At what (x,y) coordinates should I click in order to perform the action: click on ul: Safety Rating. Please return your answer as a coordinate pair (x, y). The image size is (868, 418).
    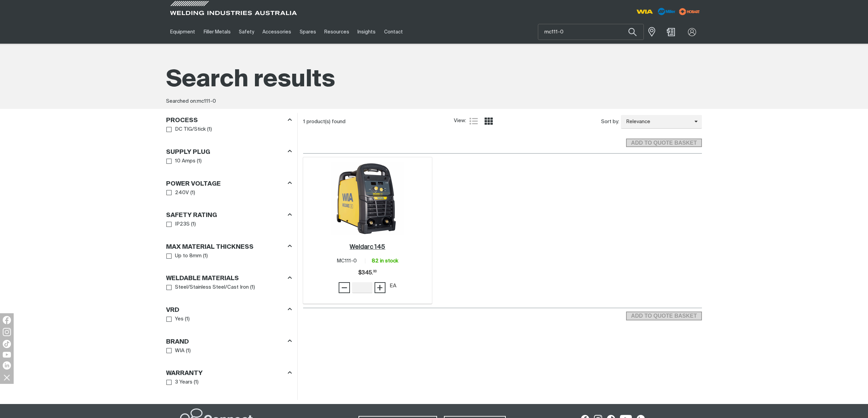
    Looking at the image, I should click on (229, 224).